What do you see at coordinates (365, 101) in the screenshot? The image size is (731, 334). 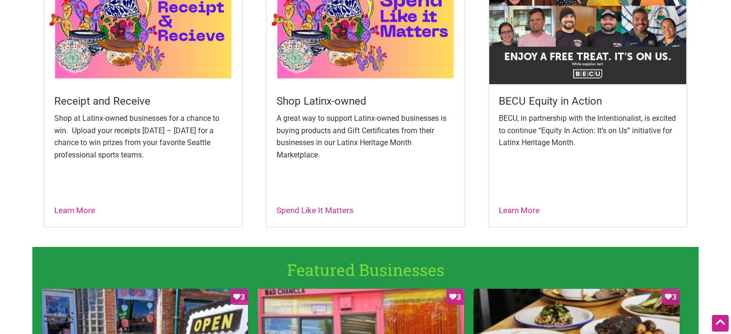 I see `h5: Shop Latinx-owned` at bounding box center [365, 101].